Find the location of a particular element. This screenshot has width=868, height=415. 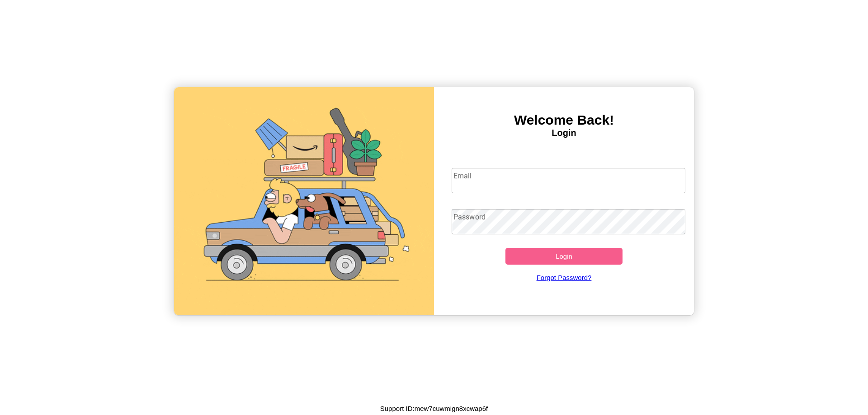

p: Support ID: mew7cuwmign8xcwap6f is located at coordinates (434, 408).